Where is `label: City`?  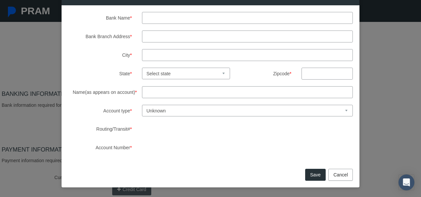
label: City is located at coordinates (100, 55).